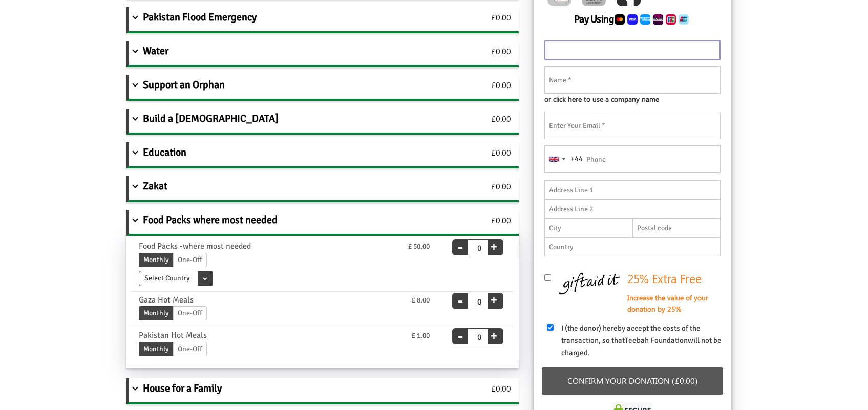 Image resolution: width=868 pixels, height=410 pixels. Describe the element at coordinates (291, 154) in the screenshot. I see `div: Education` at that location.